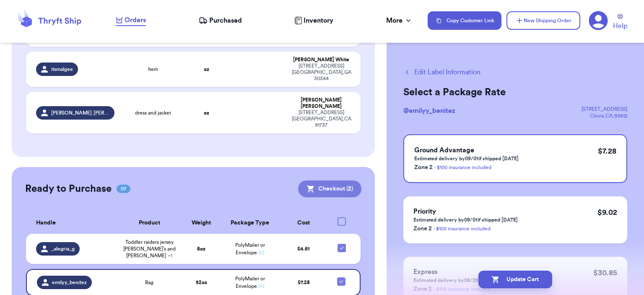 Image resolution: width=644 pixels, height=295 pixels. What do you see at coordinates (465, 21) in the screenshot?
I see `button: Copy Customer Link` at bounding box center [465, 21].